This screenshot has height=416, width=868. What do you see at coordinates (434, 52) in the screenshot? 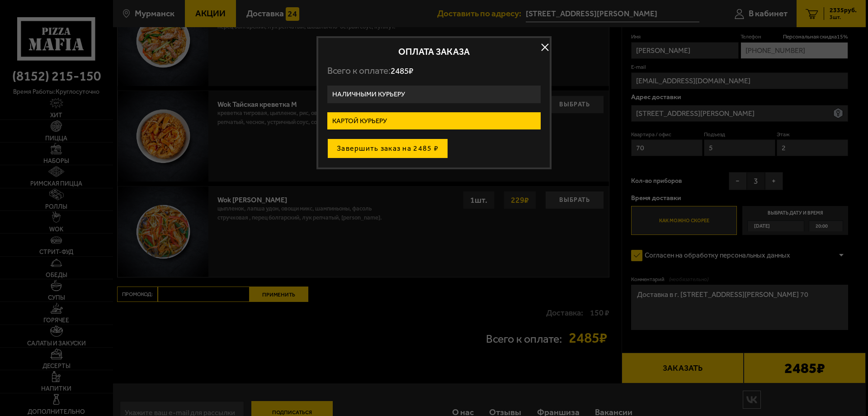
I see `h2: Оплата заказа` at bounding box center [434, 52].